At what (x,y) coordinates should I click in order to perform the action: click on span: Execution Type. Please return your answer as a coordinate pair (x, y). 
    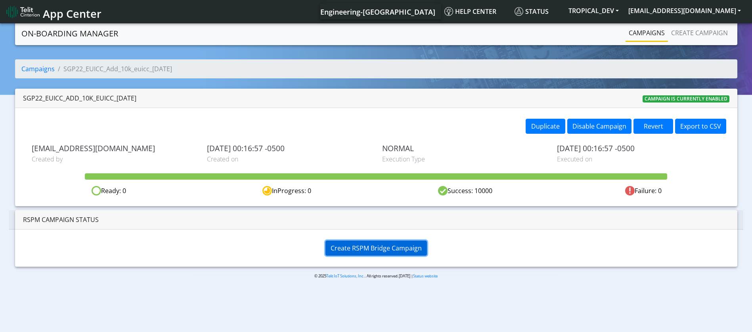
    Looking at the image, I should click on (464, 159).